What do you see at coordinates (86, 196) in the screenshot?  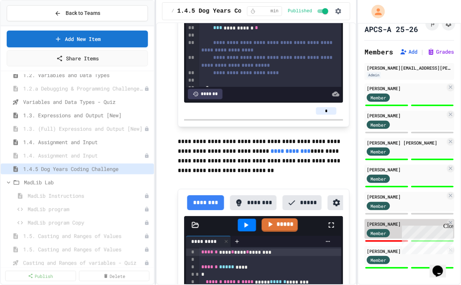 I see `span: MadLib Instructions` at bounding box center [86, 196].